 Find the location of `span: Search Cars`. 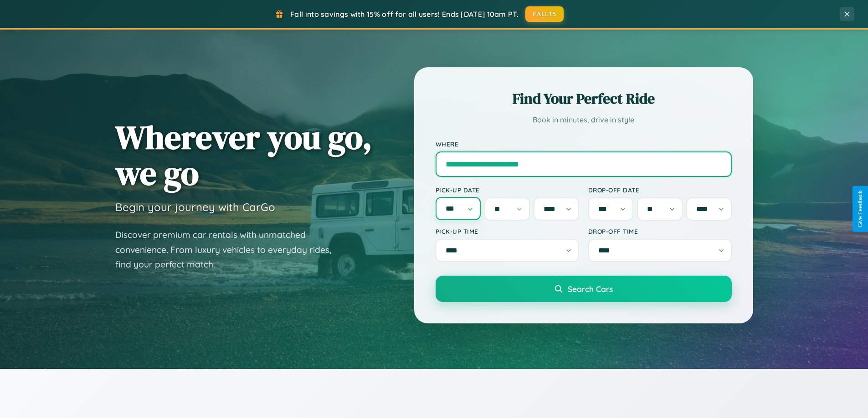

span: Search Cars is located at coordinates (591, 289).